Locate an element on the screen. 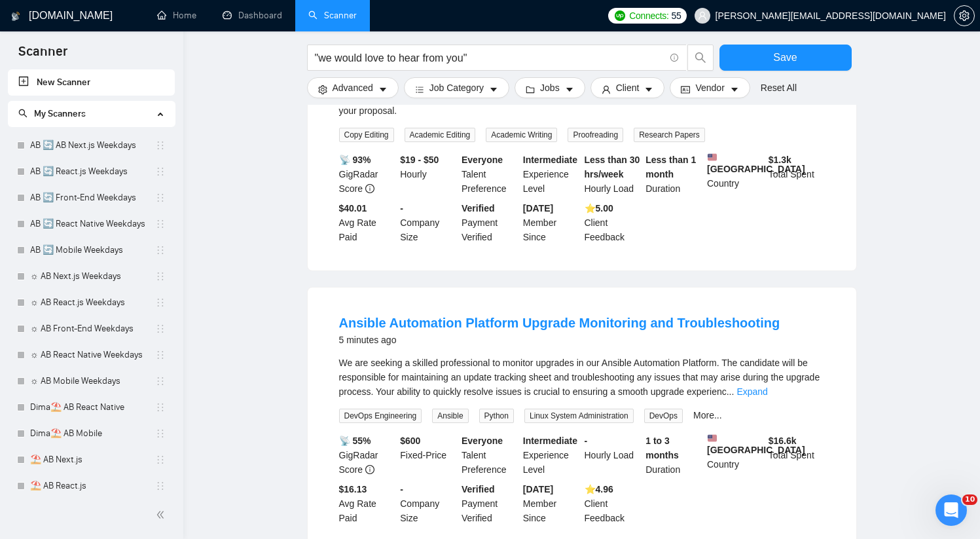 The image size is (980, 539). span: Research Papers is located at coordinates (669, 135).